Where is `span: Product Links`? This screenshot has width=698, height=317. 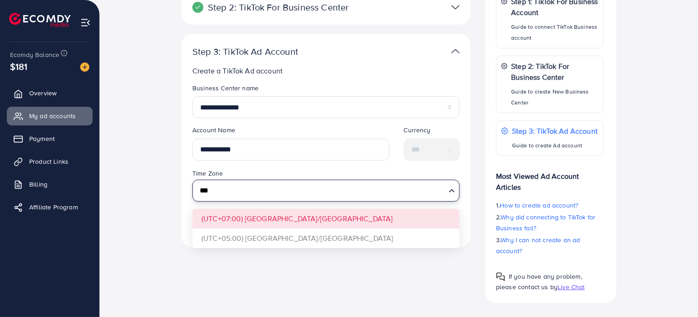
span: Product Links is located at coordinates (49, 161).